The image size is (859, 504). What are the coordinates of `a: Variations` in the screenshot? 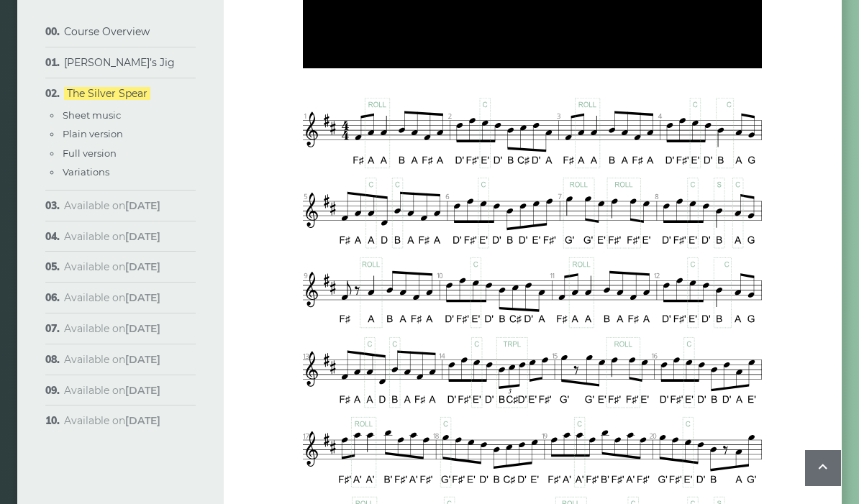 It's located at (86, 172).